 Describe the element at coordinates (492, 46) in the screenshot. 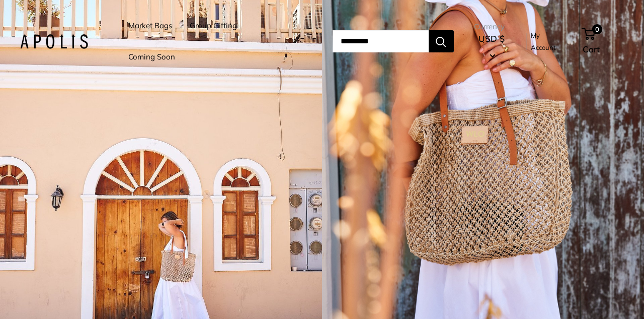

I see `button: USD $` at that location.